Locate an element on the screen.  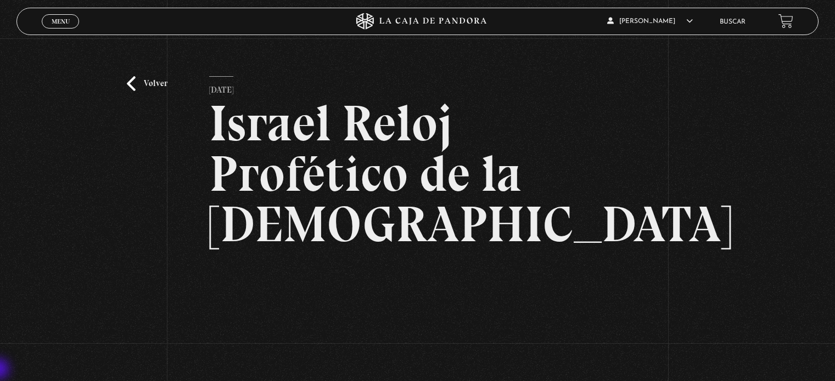
span: Menu is located at coordinates (60, 21).